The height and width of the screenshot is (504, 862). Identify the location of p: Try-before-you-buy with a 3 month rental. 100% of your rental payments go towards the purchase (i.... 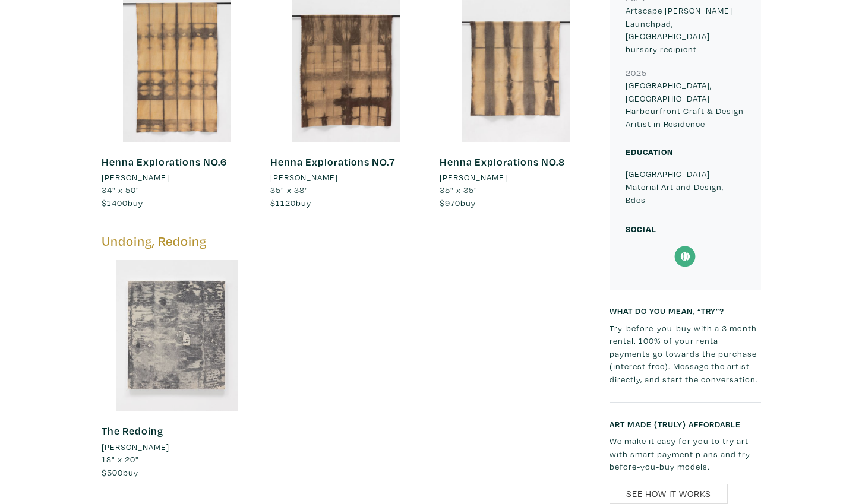
(685, 353).